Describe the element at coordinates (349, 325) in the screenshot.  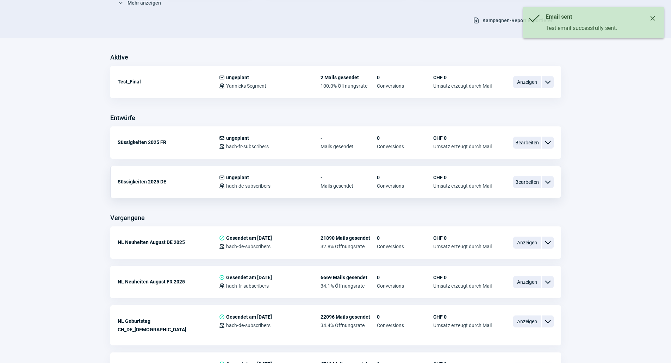
I see `span: 34.4% Öffnungsrate` at that location.